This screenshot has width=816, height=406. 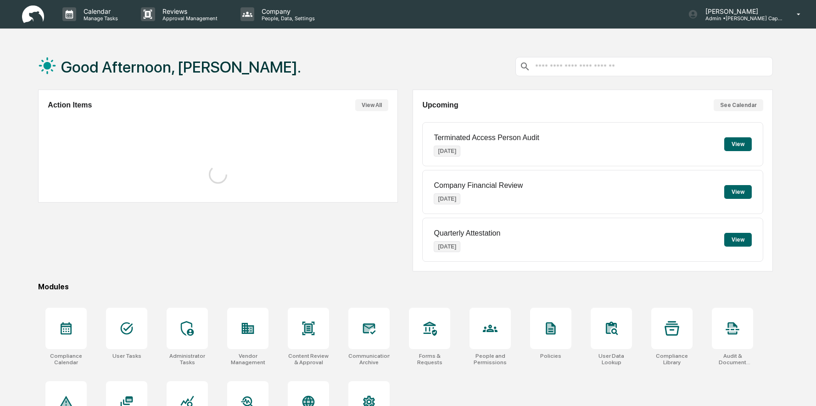 I want to click on div: Content Review & Approval, so click(x=309, y=359).